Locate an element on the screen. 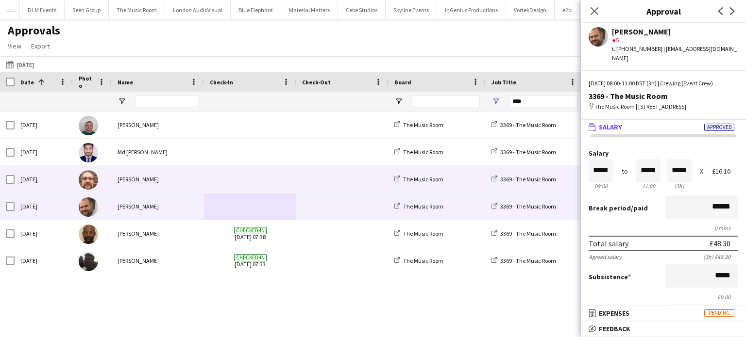  button: Skyline Events is located at coordinates (411, 10).